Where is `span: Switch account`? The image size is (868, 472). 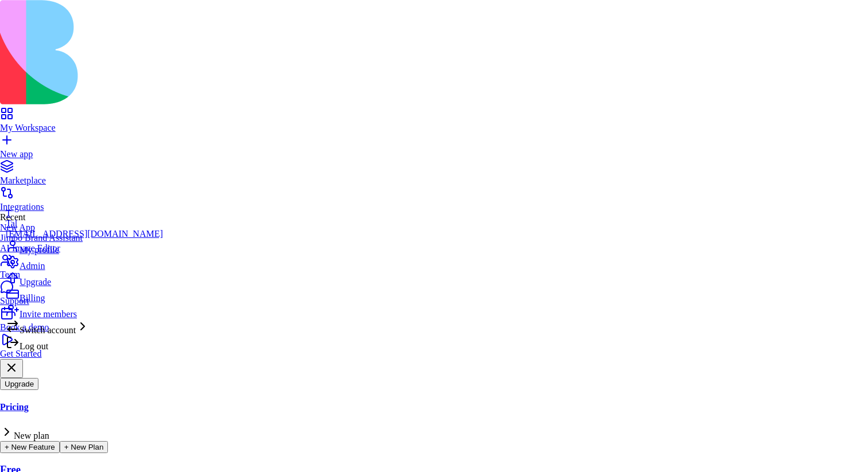 span: Switch account is located at coordinates (48, 330).